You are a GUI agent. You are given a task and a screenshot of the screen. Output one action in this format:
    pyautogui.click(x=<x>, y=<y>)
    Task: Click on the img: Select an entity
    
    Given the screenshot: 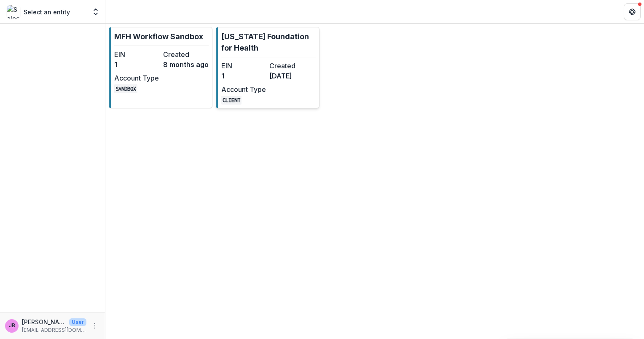 What is the action you would take?
    pyautogui.click(x=13, y=12)
    